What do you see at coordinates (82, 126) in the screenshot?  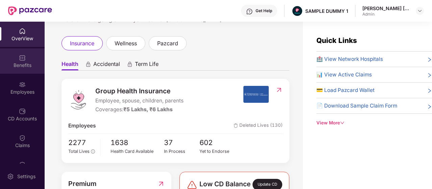 I see `span: Employees` at bounding box center [82, 126].